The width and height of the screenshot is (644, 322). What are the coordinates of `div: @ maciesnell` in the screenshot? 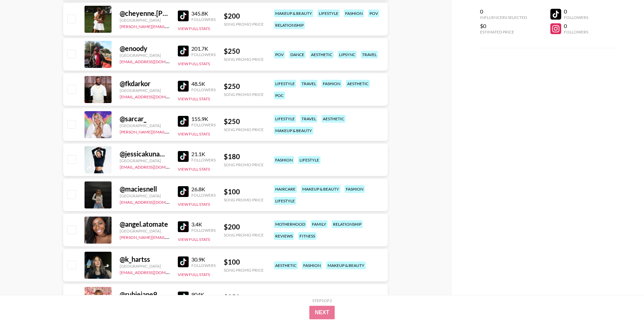 It's located at (145, 189).